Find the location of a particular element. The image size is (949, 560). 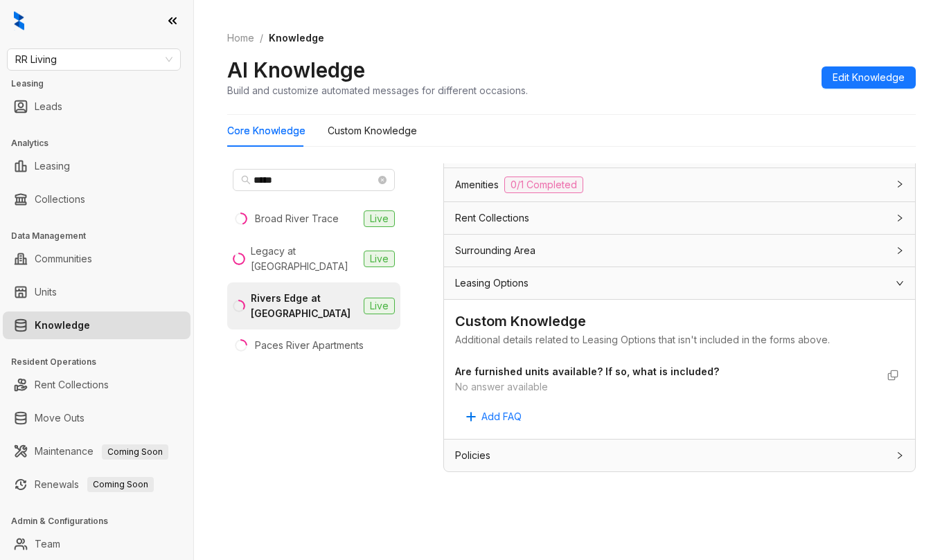

span: RR Living is located at coordinates (93, 60).